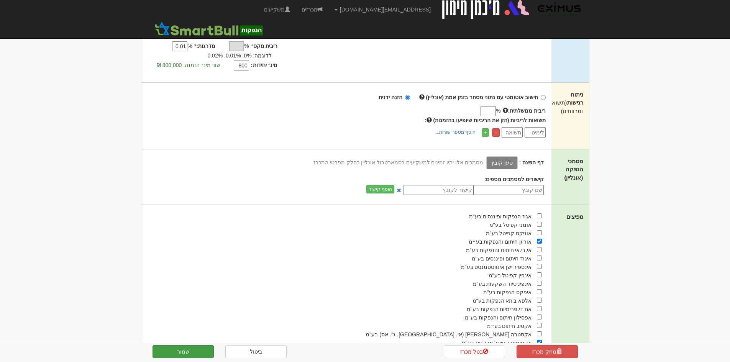  Describe the element at coordinates (502, 259) in the screenshot. I see `span: איגוד חיתום ופיננסים בע"מ` at that location.